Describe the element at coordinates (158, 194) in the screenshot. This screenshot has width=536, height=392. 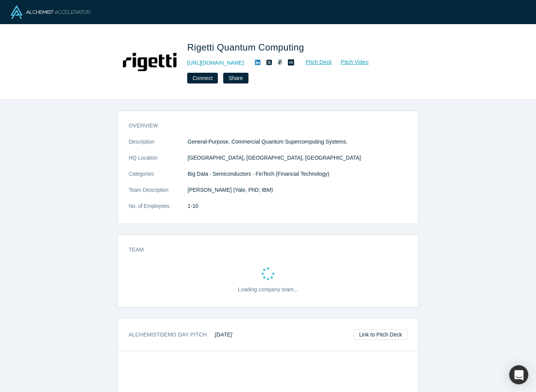
I see `dt: Team Description` at that location.